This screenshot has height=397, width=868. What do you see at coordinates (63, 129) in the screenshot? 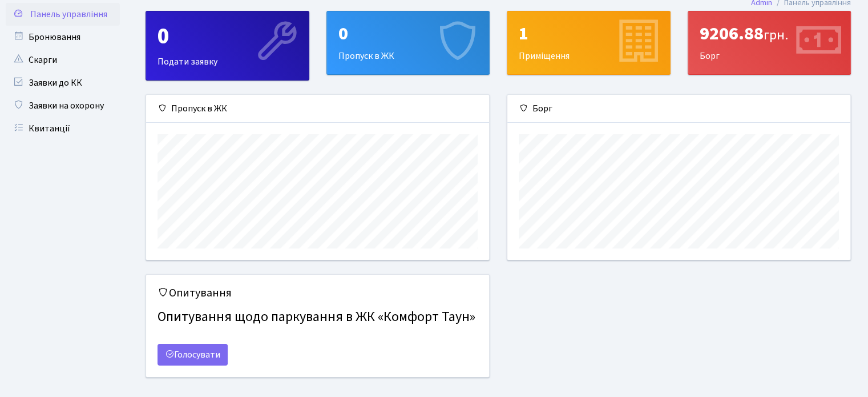
I see `a: Квитанції` at bounding box center [63, 129].